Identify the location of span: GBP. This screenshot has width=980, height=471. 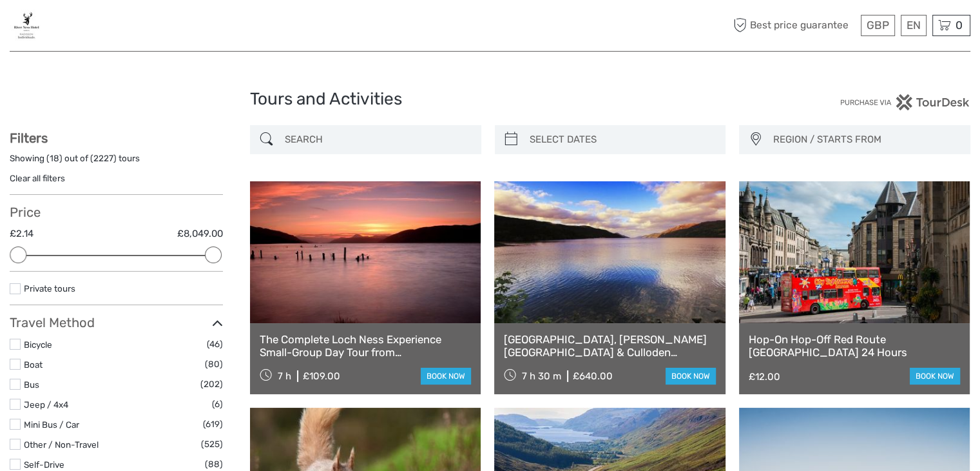
(878, 25).